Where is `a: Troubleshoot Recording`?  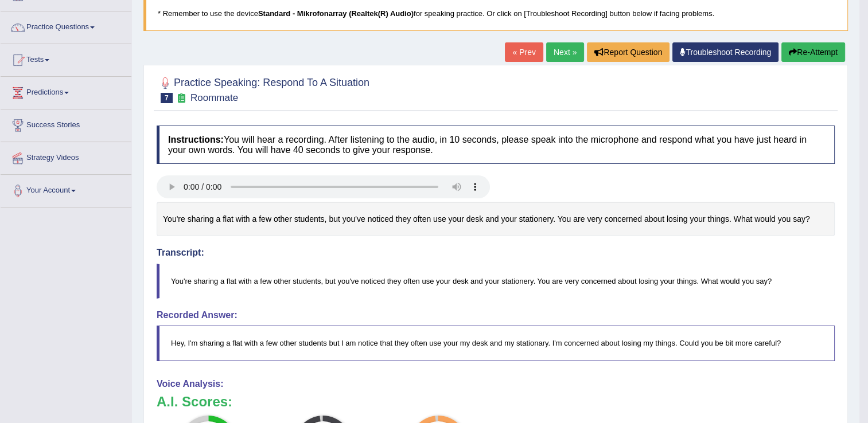 a: Troubleshoot Recording is located at coordinates (725, 52).